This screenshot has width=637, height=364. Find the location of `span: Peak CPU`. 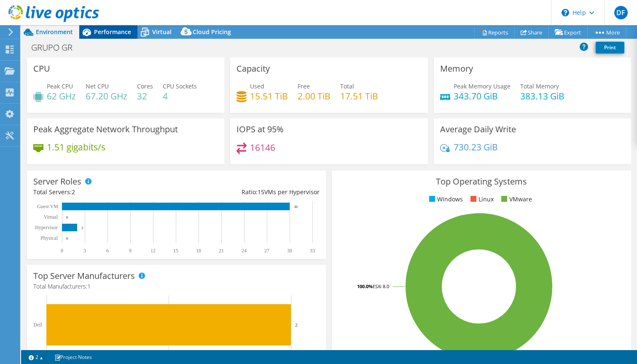

span: Peak CPU is located at coordinates (60, 86).